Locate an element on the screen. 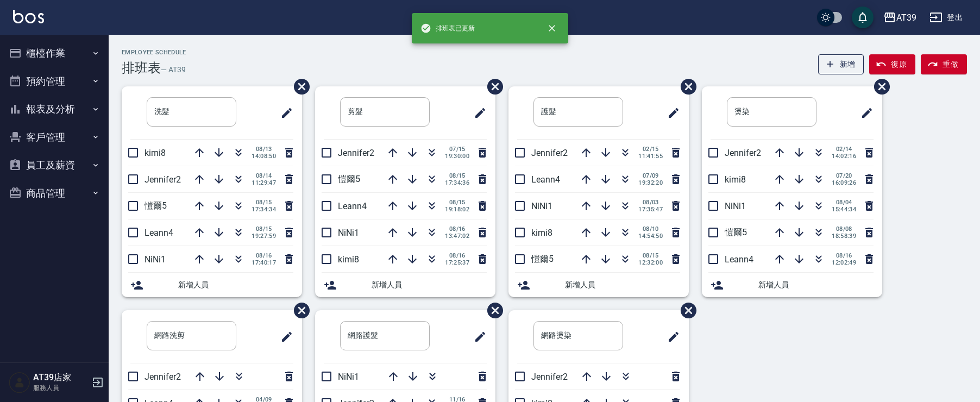  span: 08/03 is located at coordinates (650, 202).